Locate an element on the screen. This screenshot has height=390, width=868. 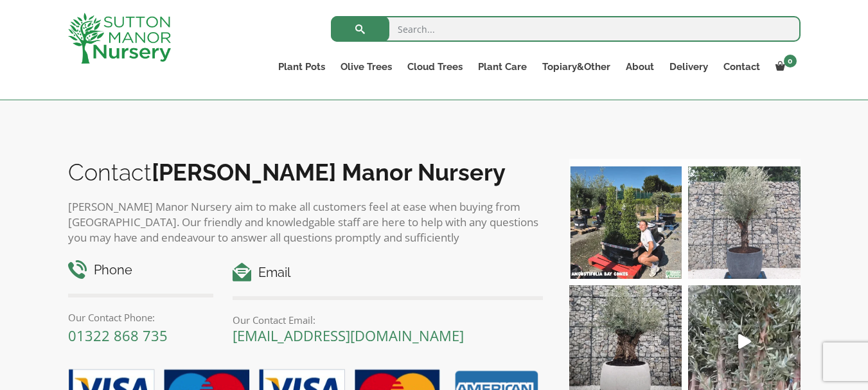
a: 0 is located at coordinates (784, 67).